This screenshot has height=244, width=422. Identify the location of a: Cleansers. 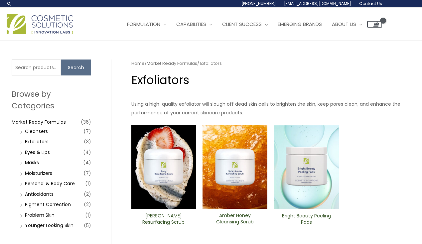
(36, 131).